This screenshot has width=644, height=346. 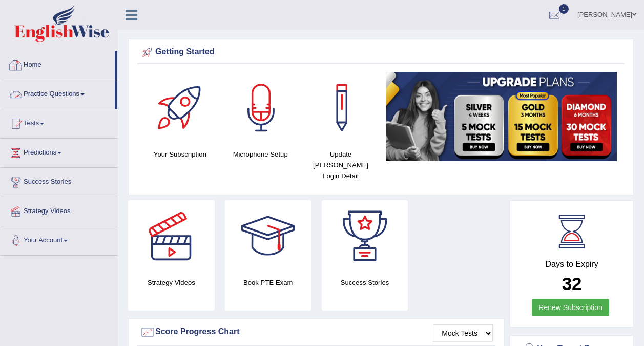 I want to click on div: Getting Started, so click(x=381, y=52).